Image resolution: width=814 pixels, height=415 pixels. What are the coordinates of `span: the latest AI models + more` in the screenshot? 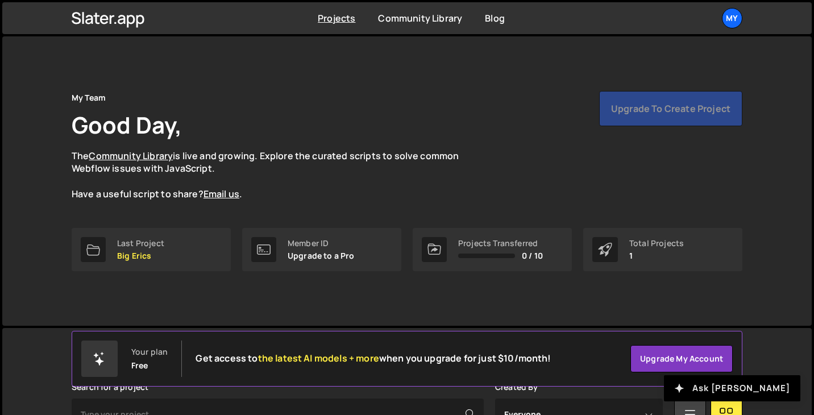 It's located at (318, 358).